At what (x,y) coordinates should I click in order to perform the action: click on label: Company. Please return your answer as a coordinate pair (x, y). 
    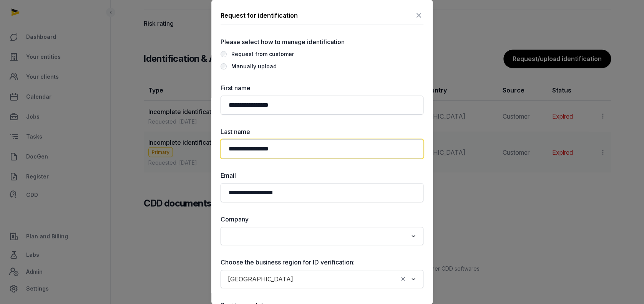
    Looking at the image, I should click on (322, 219).